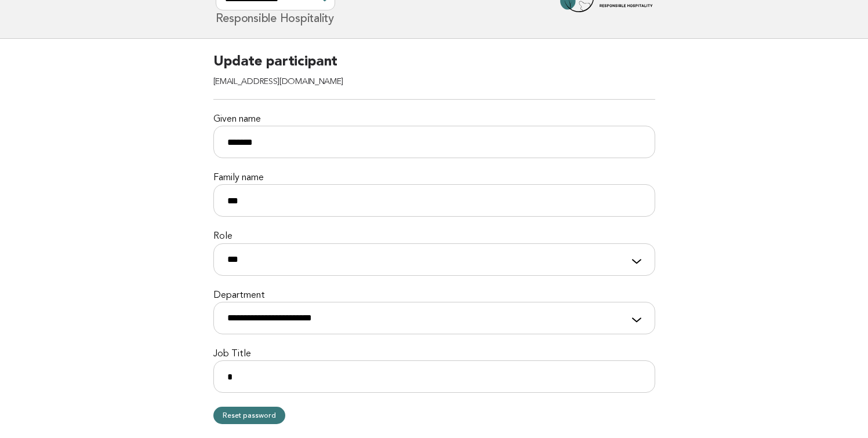 This screenshot has height=438, width=868. I want to click on a: Reset password, so click(249, 415).